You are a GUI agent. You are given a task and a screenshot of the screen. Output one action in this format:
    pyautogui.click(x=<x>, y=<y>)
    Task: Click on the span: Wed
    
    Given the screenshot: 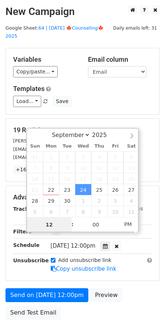 What is the action you would take?
    pyautogui.click(x=83, y=146)
    